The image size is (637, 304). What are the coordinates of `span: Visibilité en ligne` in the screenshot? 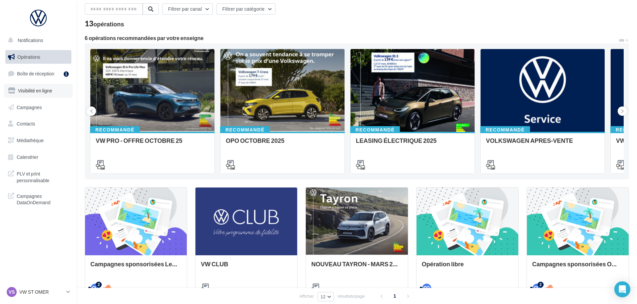 It's located at (35, 90).